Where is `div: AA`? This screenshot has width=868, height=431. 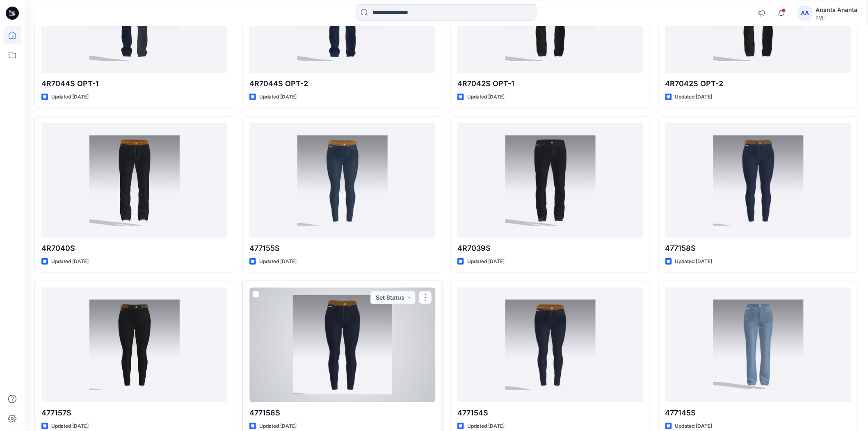 div: AA is located at coordinates (805, 13).